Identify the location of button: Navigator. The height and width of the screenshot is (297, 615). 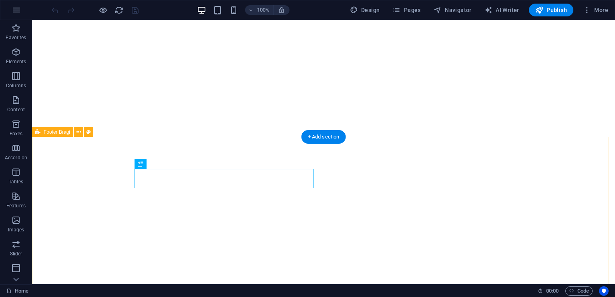
(453, 10).